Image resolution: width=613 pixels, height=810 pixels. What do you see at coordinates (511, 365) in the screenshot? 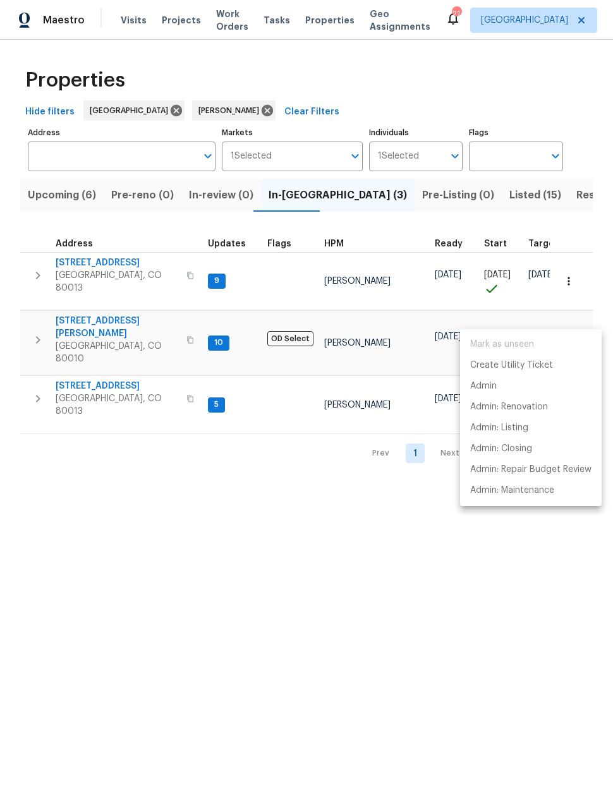
I see `p: Create Utility Ticket` at bounding box center [511, 365].